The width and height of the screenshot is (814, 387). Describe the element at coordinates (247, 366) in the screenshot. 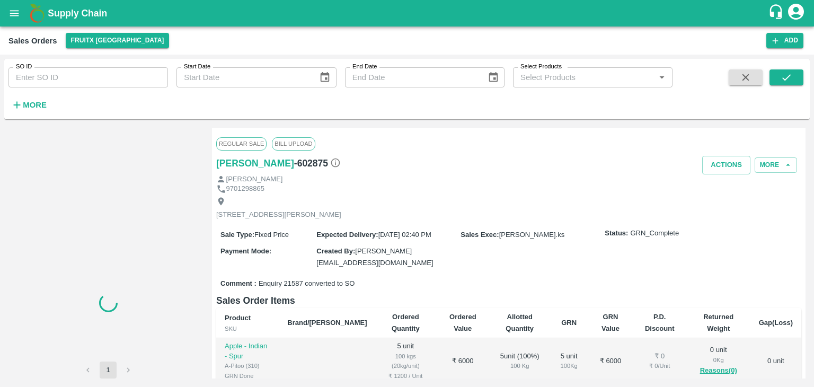

I see `div: A-Pitoo (310)` at that location.